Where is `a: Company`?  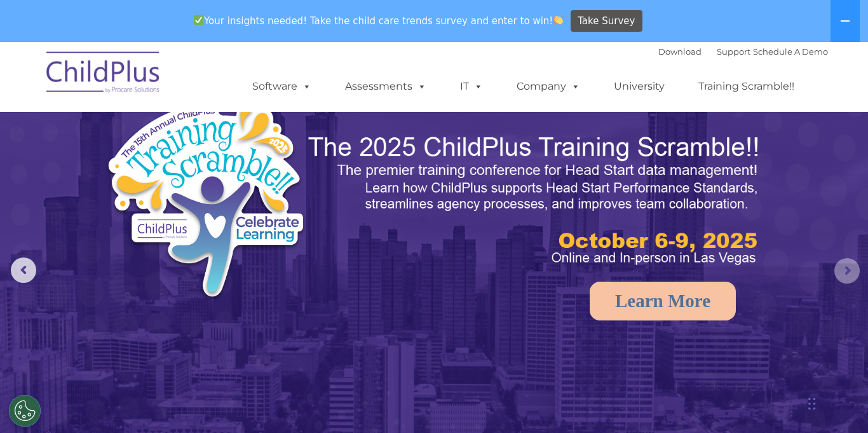
a: Company is located at coordinates (549, 87).